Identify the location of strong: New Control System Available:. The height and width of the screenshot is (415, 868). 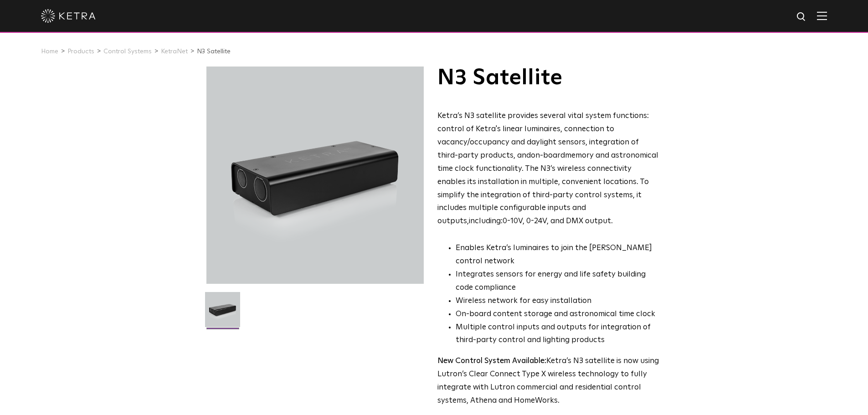
(492, 361).